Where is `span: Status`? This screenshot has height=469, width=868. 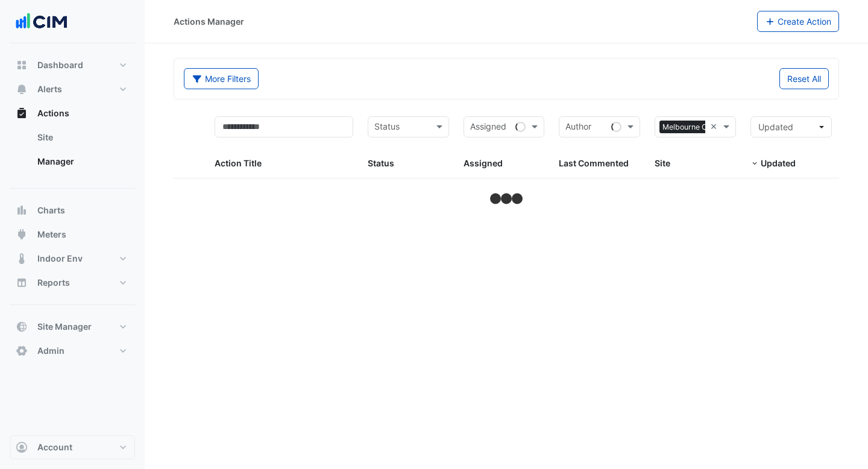 span: Status is located at coordinates (381, 162).